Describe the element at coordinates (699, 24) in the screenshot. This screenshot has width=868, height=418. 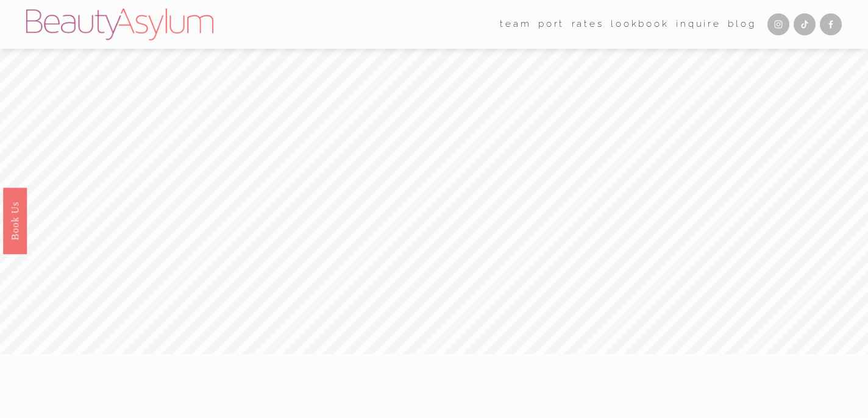
I see `a: Inquire` at that location.